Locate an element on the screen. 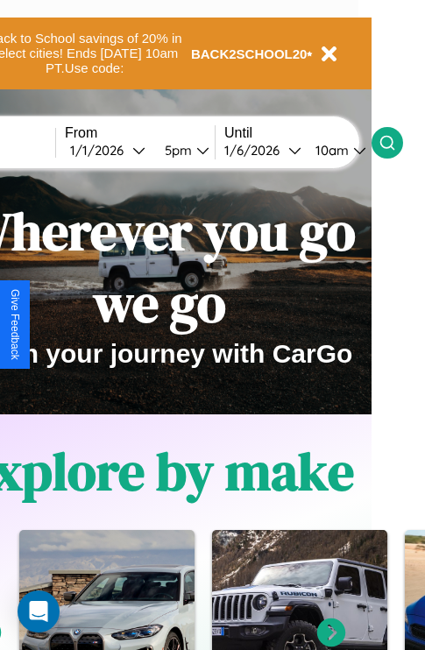 Image resolution: width=425 pixels, height=650 pixels. div: Open Intercom Messenger is located at coordinates (39, 612).